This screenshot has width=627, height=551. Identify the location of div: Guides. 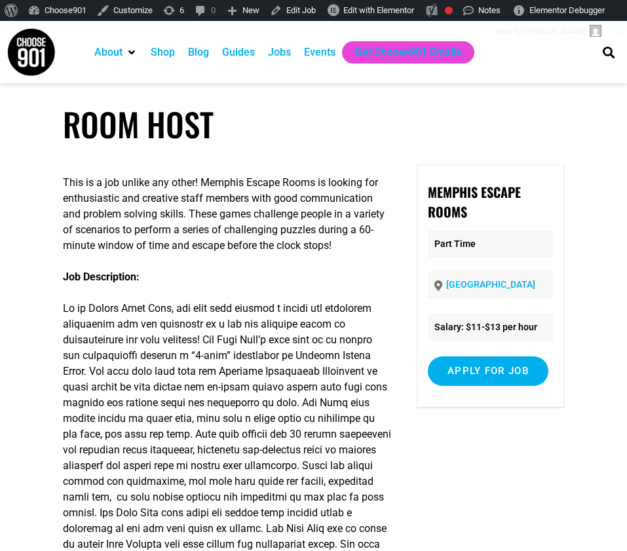
(238, 52).